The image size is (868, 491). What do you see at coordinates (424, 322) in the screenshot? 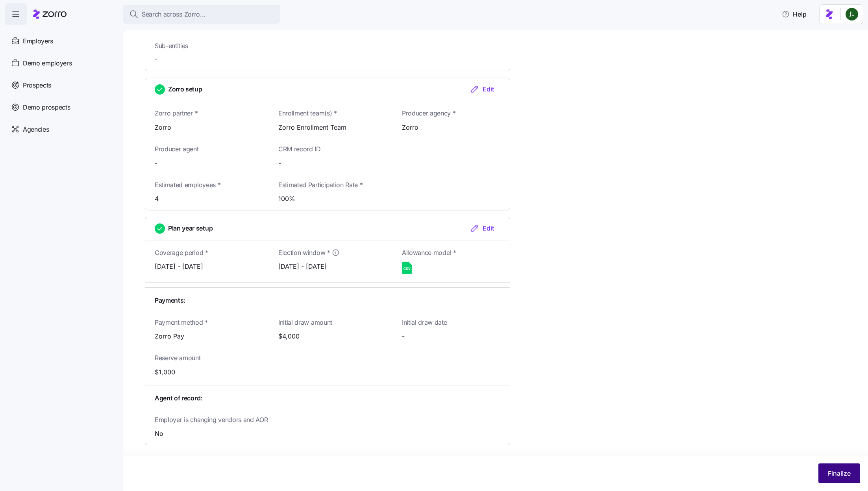
I see `span: Initial draw date` at bounding box center [424, 322].